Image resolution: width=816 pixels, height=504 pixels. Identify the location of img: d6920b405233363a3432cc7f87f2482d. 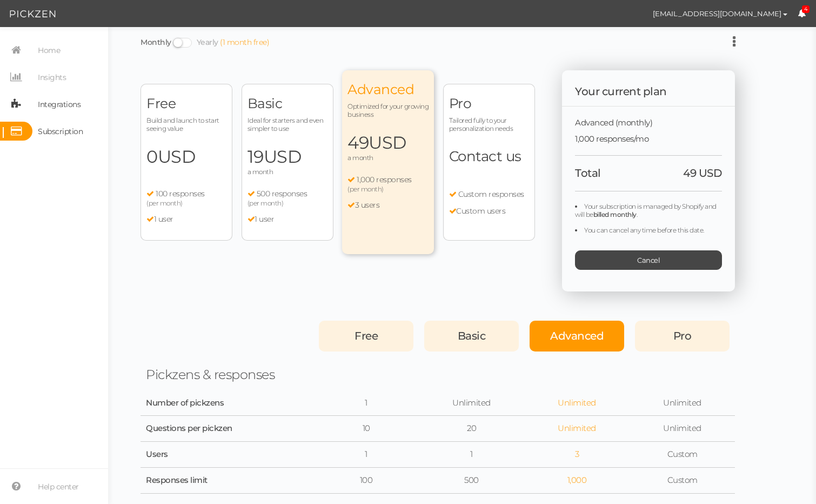
(633, 14).